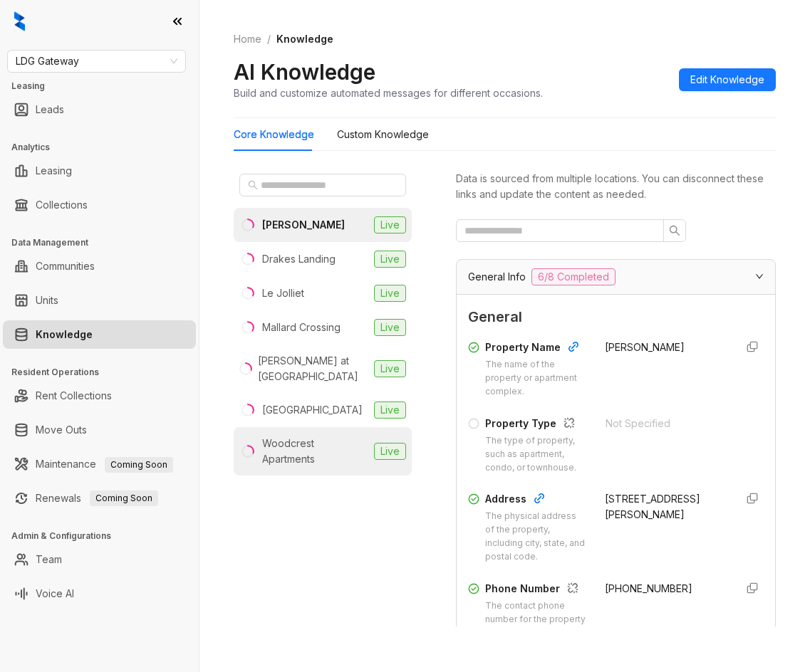 The height and width of the screenshot is (672, 810). I want to click on div: Core Knowledge, so click(273, 135).